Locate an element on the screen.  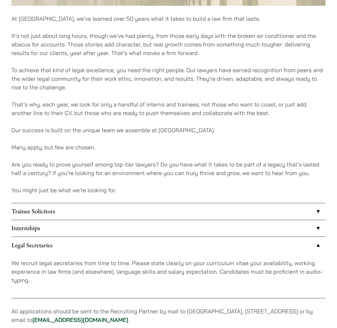
div: Legal Secretaries is located at coordinates (168, 276).